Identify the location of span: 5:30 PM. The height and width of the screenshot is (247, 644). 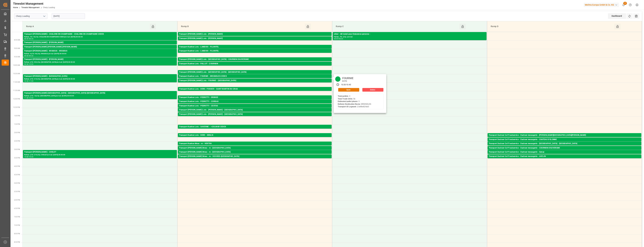
(17, 191).